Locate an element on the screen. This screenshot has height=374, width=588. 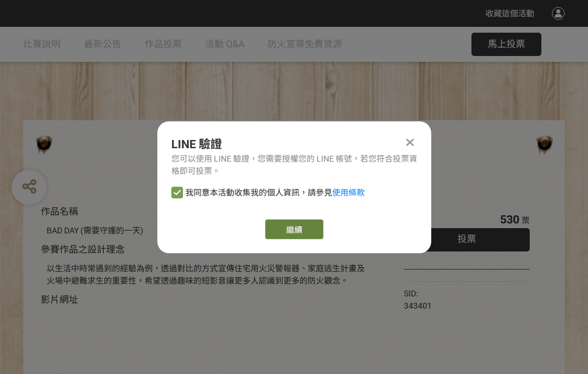
div: BAD DAY (需要守護的一天) is located at coordinates (208, 230).